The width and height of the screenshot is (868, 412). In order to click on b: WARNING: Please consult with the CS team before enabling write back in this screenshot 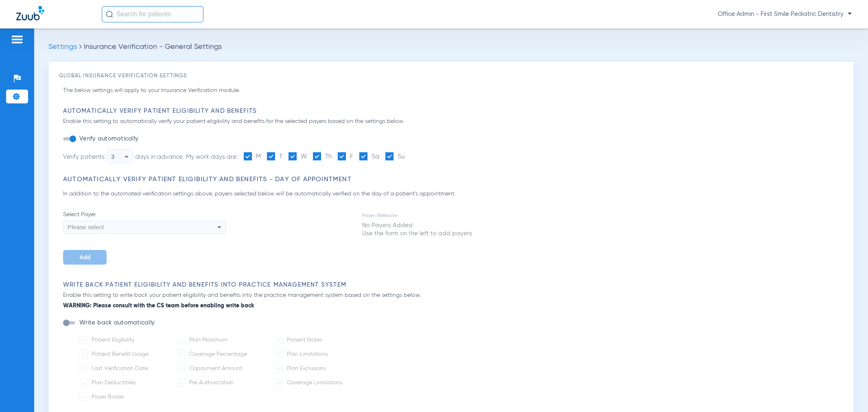, I will do `click(453, 306)`.